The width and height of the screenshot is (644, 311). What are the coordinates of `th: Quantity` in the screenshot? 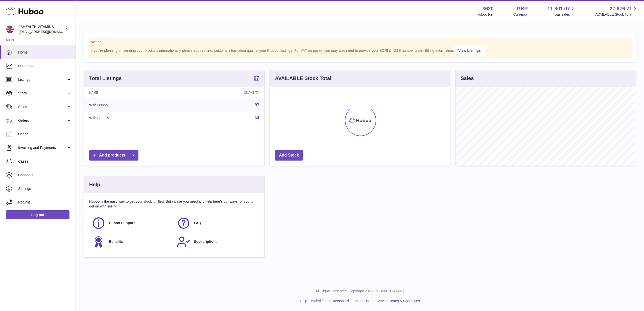 It's located at (223, 93).